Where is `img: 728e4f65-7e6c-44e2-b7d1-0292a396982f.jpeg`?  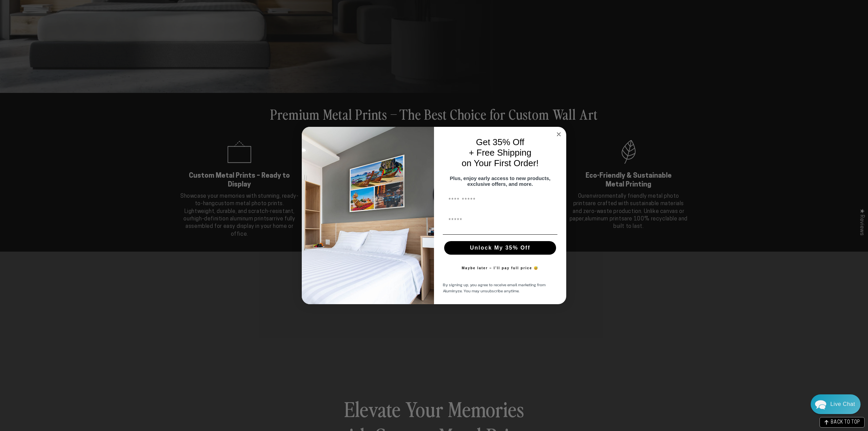 img: 728e4f65-7e6c-44e2-b7d1-0292a396982f.jpeg is located at coordinates (368, 216).